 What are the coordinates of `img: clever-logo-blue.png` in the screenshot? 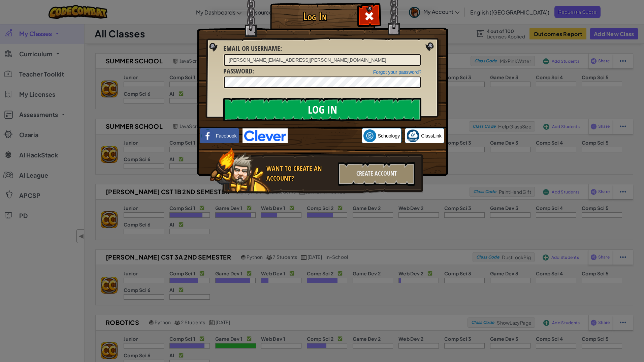 It's located at (265, 135).